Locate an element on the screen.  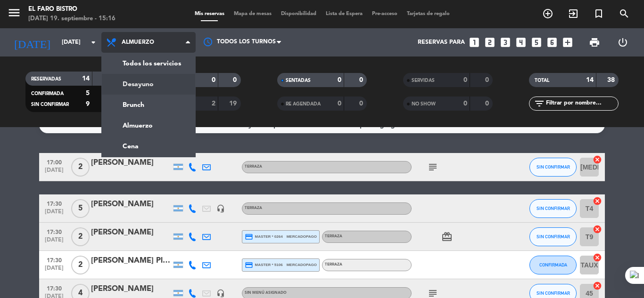
input: Filtrar por nombre... is located at coordinates (581, 104).